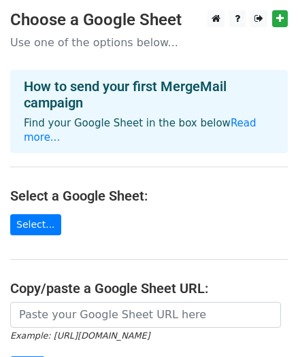  Describe the element at coordinates (35, 224) in the screenshot. I see `a: Select...` at that location.